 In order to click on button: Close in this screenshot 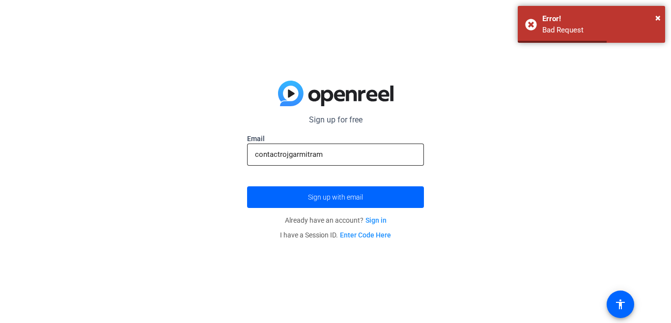, I will do `click(658, 18)`.